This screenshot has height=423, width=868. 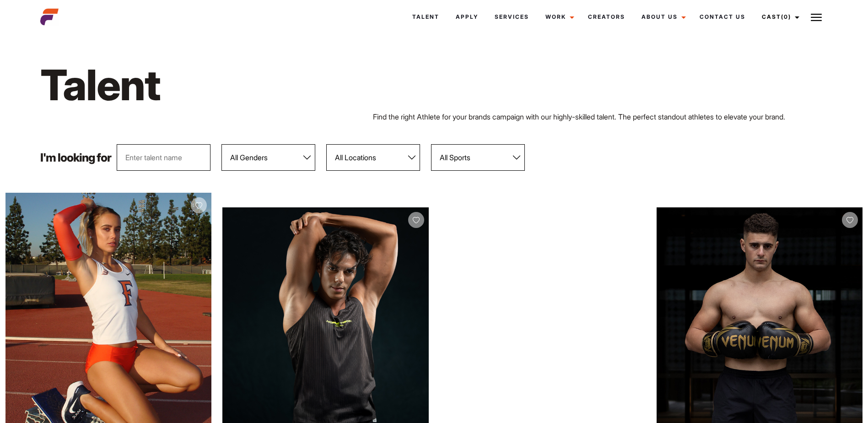 What do you see at coordinates (662, 17) in the screenshot?
I see `a: About Us` at bounding box center [662, 17].